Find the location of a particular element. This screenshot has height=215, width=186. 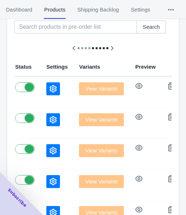

span: Shipping Backlog is located at coordinates (98, 10).